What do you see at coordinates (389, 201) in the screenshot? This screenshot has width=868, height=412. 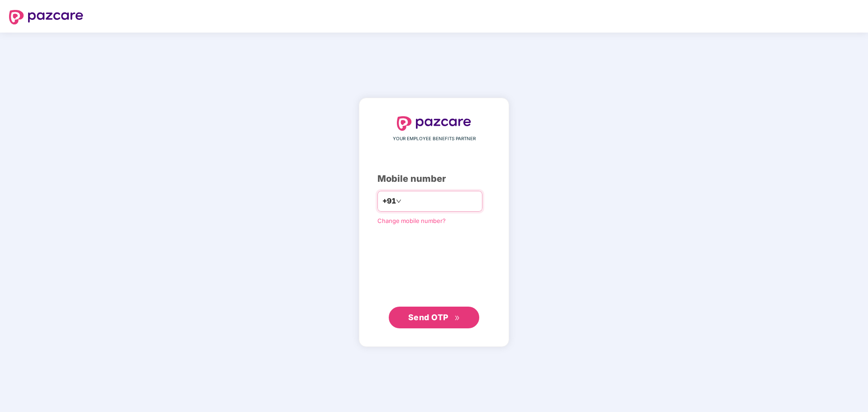 I see `span: +91` at bounding box center [389, 201].